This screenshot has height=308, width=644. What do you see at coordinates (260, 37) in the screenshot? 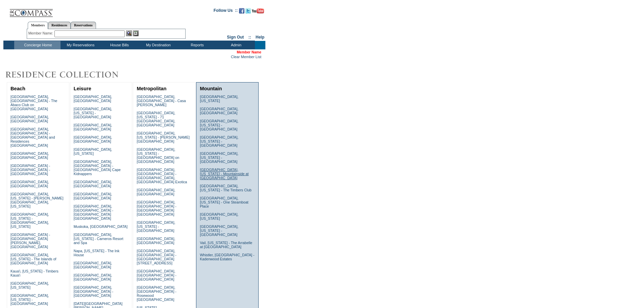
I see `a: Help` at bounding box center [260, 37].